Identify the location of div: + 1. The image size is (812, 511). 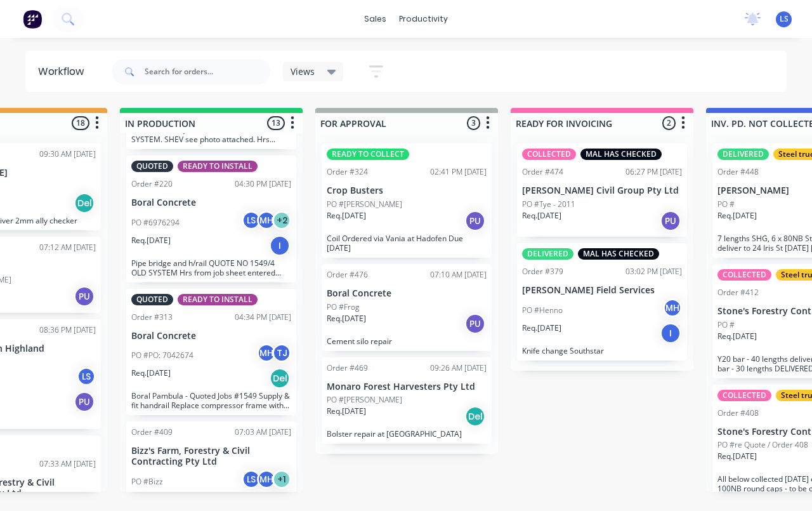
(281, 479).